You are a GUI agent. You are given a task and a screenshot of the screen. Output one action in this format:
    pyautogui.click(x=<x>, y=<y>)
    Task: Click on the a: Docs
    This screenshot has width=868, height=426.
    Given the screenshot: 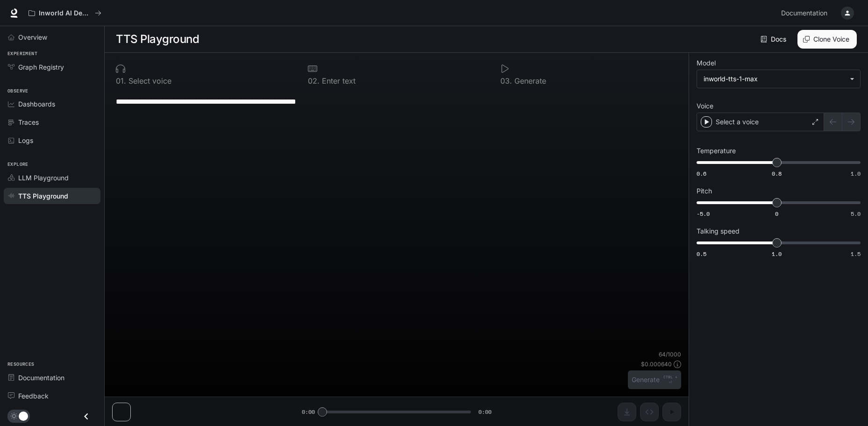 What is the action you would take?
    pyautogui.click(x=774, y=39)
    